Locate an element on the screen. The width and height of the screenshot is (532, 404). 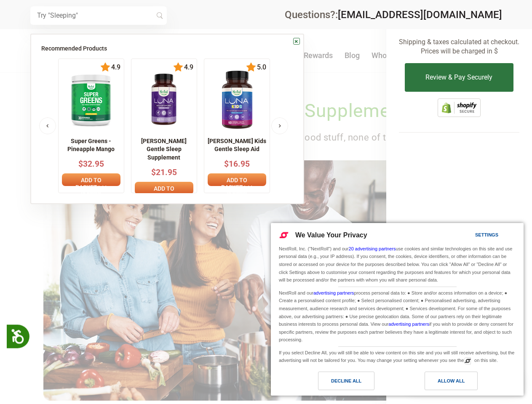
span: The Nested Loyalty Program is located at coordinates (67, 13).